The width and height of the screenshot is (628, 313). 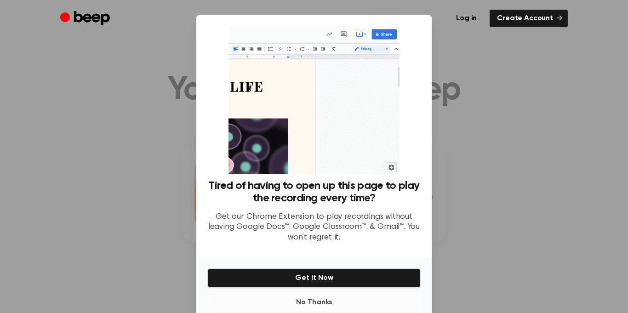 I want to click on a: Create Account, so click(x=528, y=18).